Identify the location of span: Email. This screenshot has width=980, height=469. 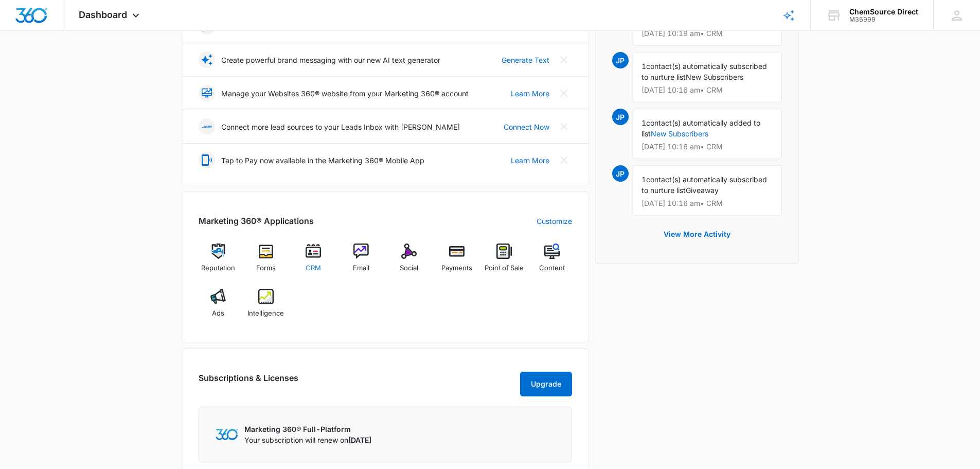
(361, 268).